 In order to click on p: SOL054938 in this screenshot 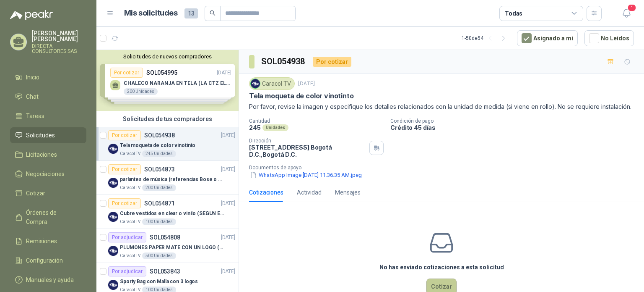, I will do `click(159, 135)`.